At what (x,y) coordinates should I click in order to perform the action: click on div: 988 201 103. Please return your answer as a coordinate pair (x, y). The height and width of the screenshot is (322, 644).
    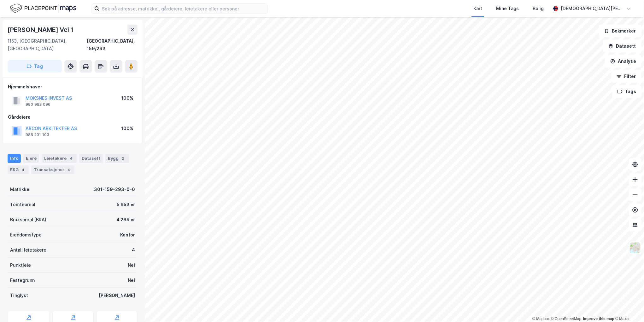
    Looking at the image, I should click on (37, 135).